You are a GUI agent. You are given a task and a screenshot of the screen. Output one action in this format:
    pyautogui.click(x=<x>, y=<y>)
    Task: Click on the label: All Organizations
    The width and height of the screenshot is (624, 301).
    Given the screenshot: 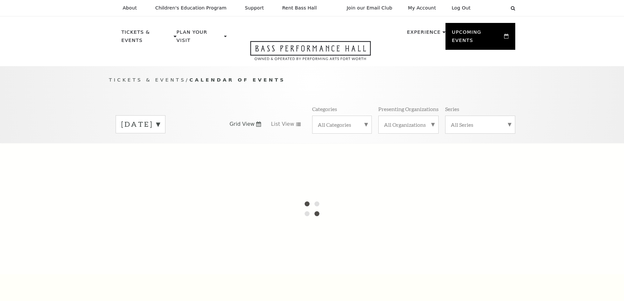 What is the action you would take?
    pyautogui.click(x=409, y=125)
    